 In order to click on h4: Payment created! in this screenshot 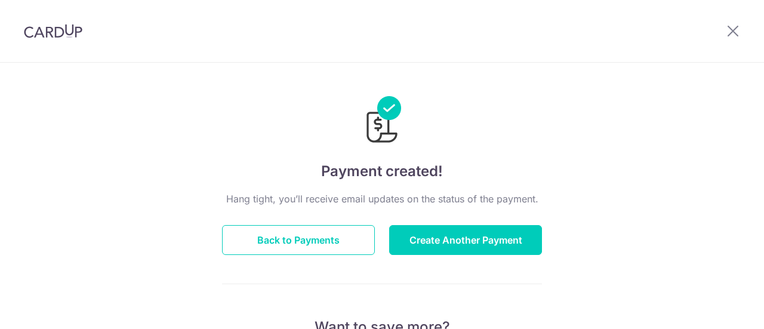, I will do `click(382, 171)`.